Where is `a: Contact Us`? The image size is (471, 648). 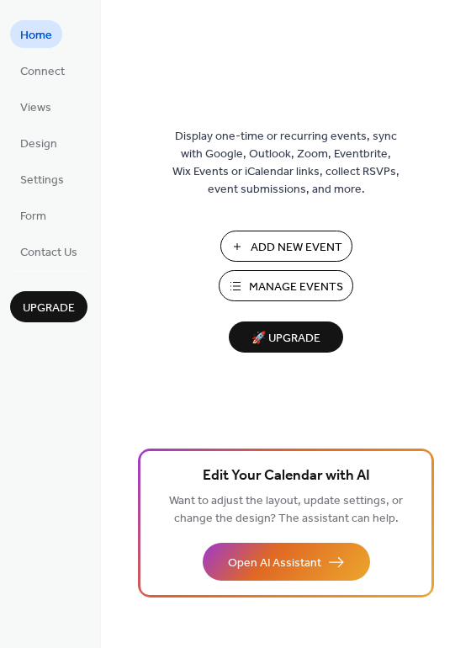
a: Contact Us is located at coordinates (49, 251).